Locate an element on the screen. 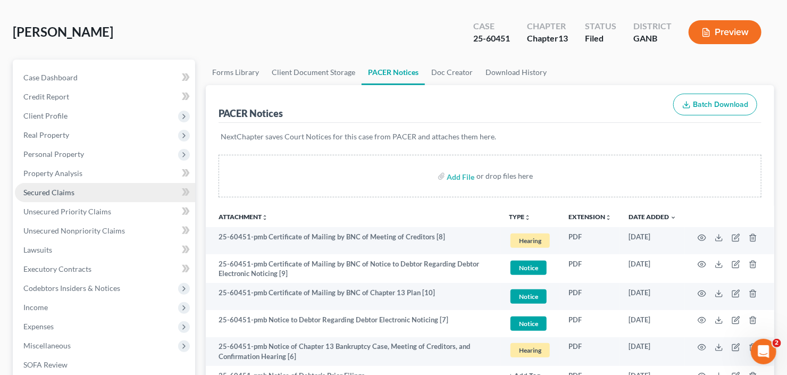  span: Client Profile is located at coordinates (45, 115).